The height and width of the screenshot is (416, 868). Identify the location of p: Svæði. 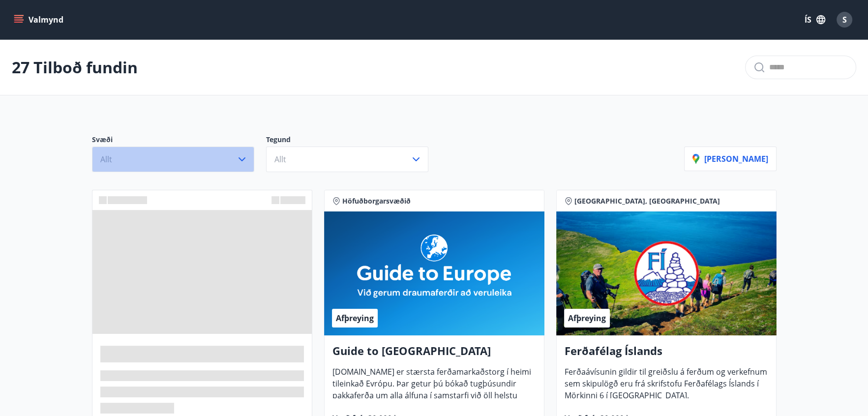
(179, 140).